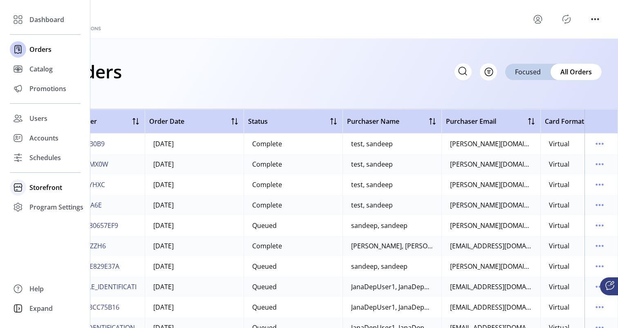 The height and width of the screenshot is (328, 618). What do you see at coordinates (56, 207) in the screenshot?
I see `span: Program Settings` at bounding box center [56, 207].